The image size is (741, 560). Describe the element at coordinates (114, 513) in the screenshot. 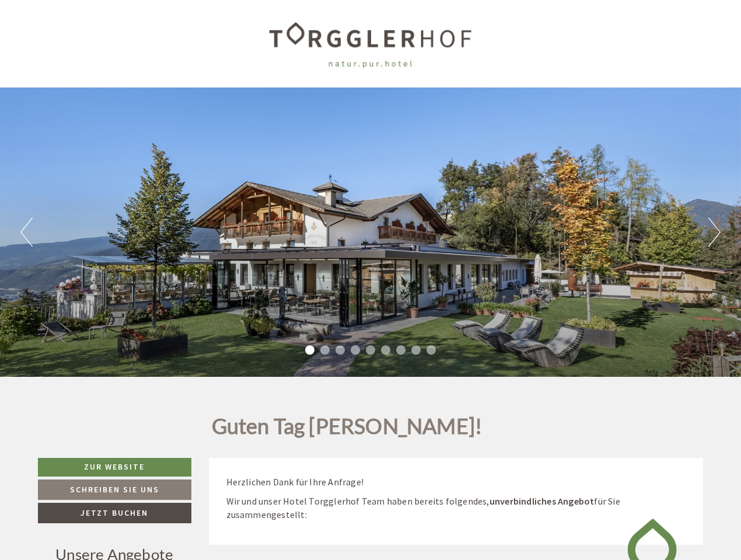

I see `a: Jetzt buchen` at that location.